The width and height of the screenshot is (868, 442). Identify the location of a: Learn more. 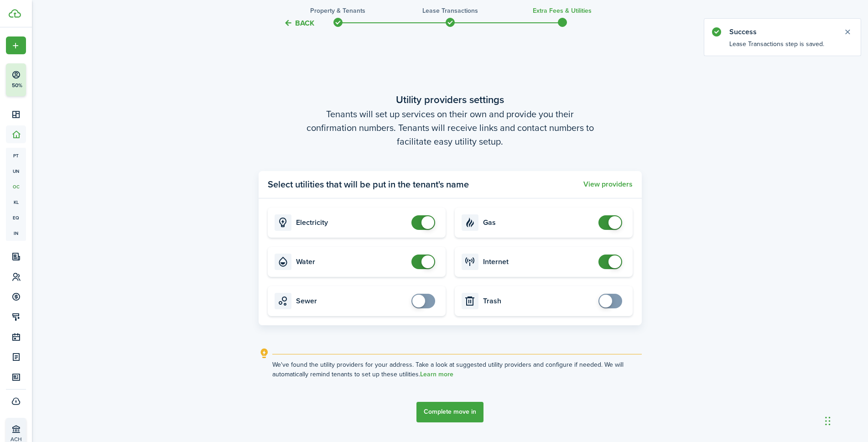
(436, 375).